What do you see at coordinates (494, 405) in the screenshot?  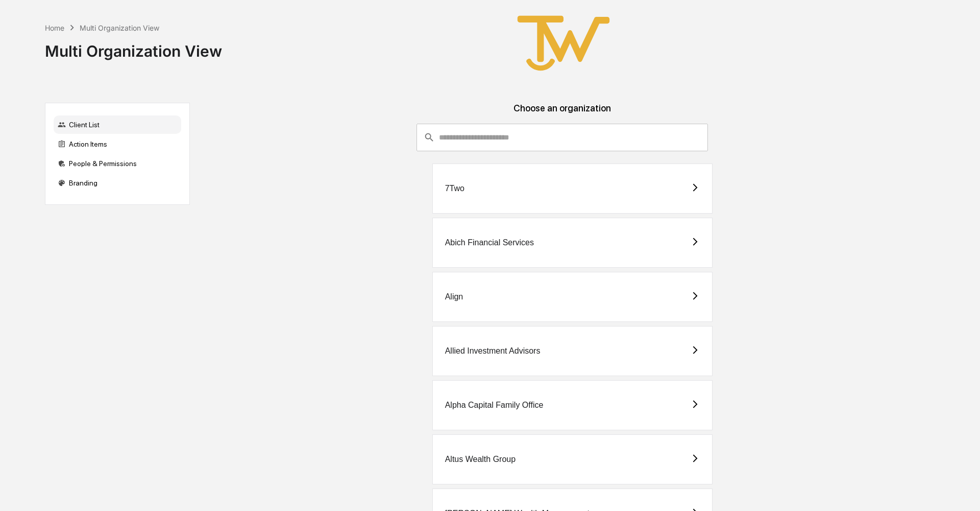 I see `div: Alpha Capital Family Office` at bounding box center [494, 405].